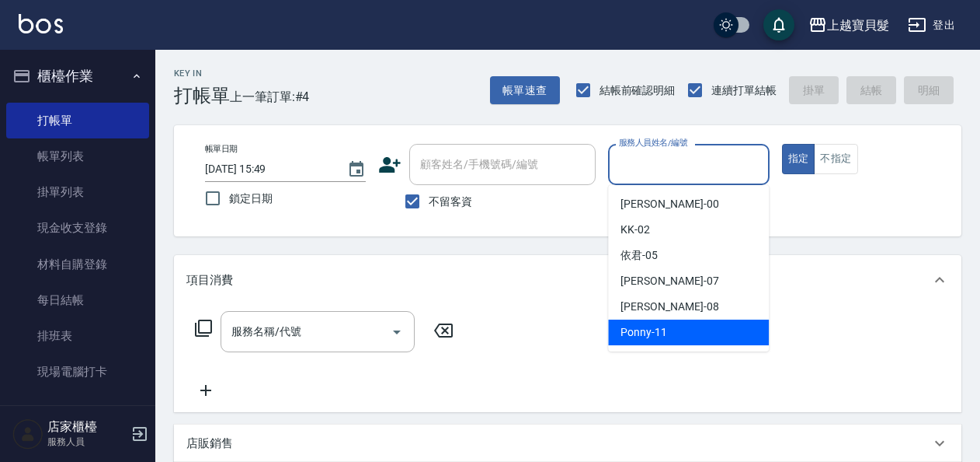  What do you see at coordinates (251, 198) in the screenshot?
I see `span: 鎖定日期` at bounding box center [251, 198].